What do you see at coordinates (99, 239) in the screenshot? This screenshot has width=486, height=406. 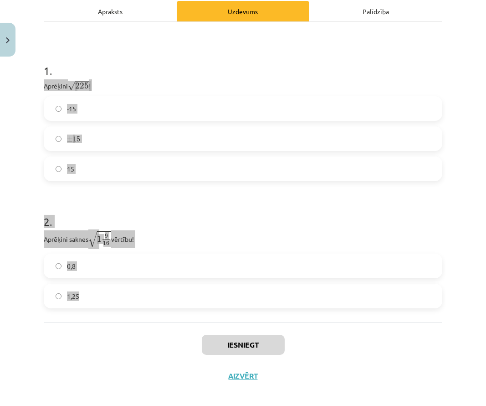 I see `span: 1` at bounding box center [99, 239].